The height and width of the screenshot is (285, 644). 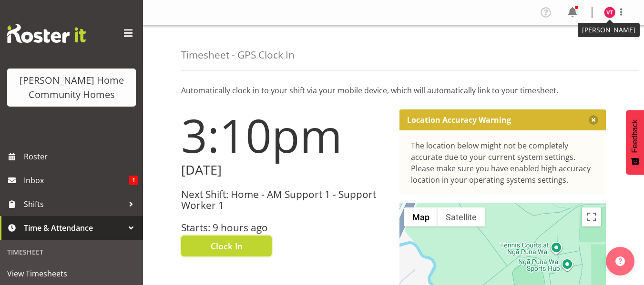 I want to click on span: Clock In, so click(x=227, y=246).